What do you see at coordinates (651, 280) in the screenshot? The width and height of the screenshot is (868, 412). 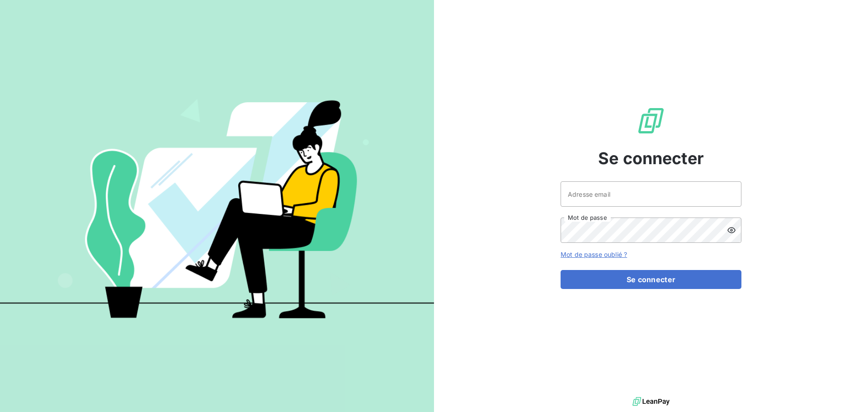 I see `button: Se connecter` at bounding box center [651, 280].